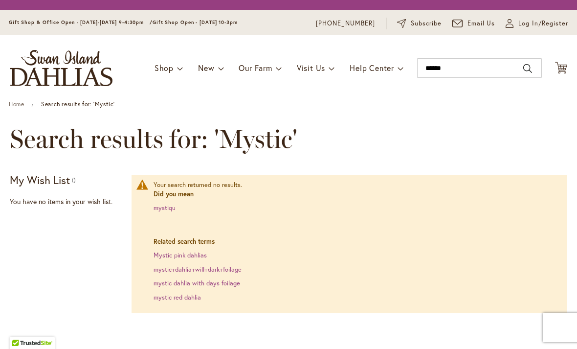 The height and width of the screenshot is (349, 577). What do you see at coordinates (153, 139) in the screenshot?
I see `span: Search results for: 'Mystic'` at bounding box center [153, 139].